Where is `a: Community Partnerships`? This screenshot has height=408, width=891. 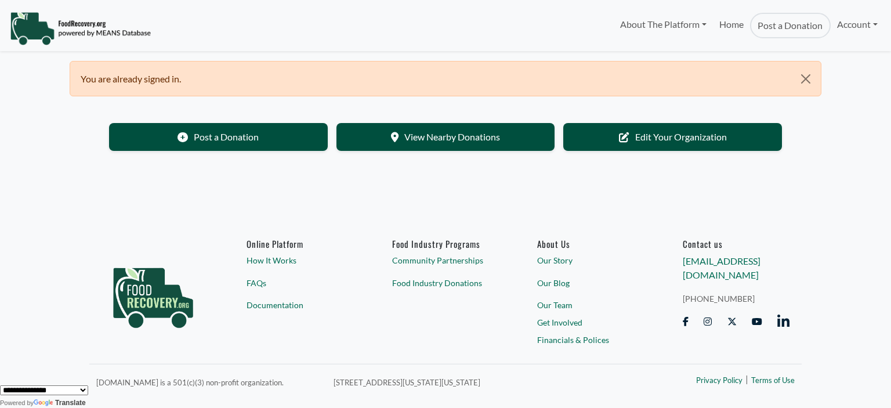 a: Community Partnerships is located at coordinates (446, 260).